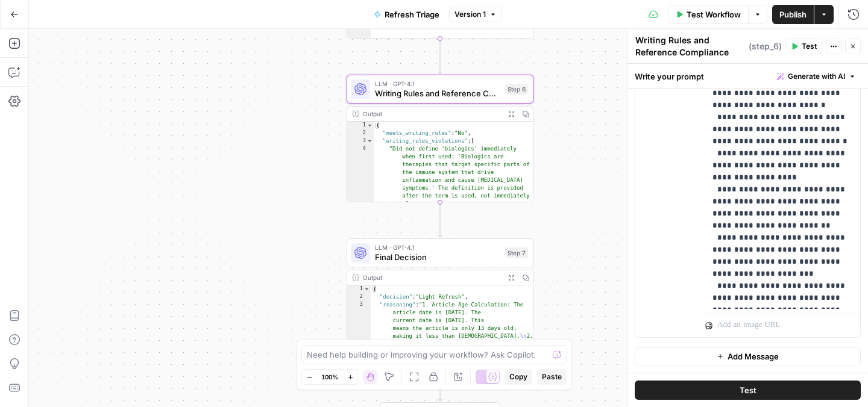 Image resolution: width=868 pixels, height=407 pixels. Describe the element at coordinates (518, 377) in the screenshot. I see `button: Copy` at that location.